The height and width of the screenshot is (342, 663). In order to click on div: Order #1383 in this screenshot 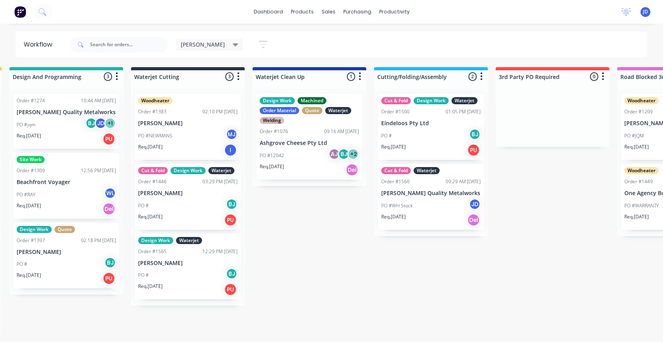, I will do `click(152, 112)`.